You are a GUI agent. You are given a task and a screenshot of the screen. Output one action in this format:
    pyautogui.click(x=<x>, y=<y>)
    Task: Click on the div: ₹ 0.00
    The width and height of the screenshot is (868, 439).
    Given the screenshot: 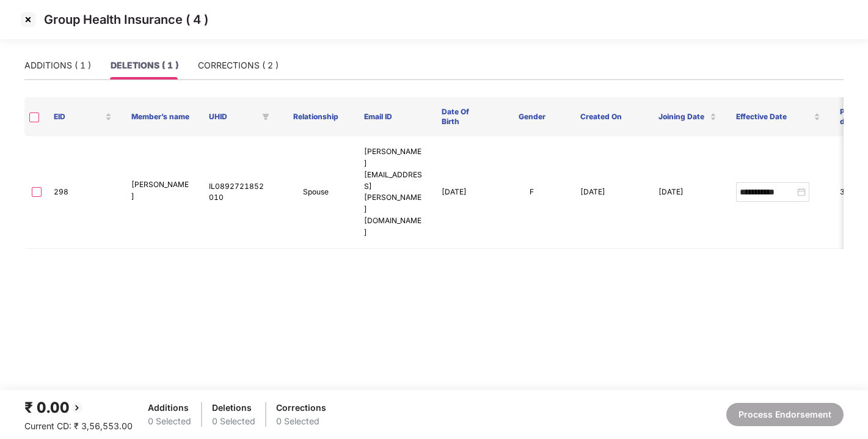 What is the action you would take?
    pyautogui.click(x=78, y=408)
    